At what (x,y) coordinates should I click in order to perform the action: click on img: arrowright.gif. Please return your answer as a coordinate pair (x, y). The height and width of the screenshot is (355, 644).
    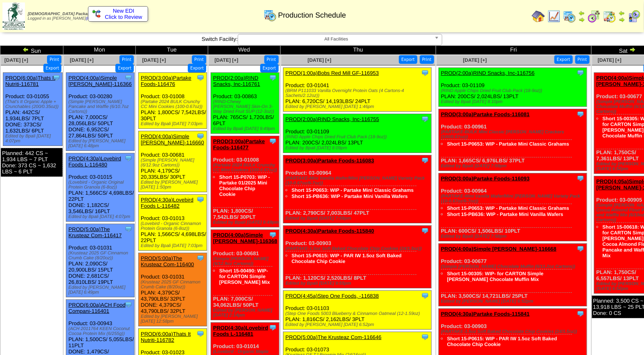
    Looking at the image, I should click on (622, 20).